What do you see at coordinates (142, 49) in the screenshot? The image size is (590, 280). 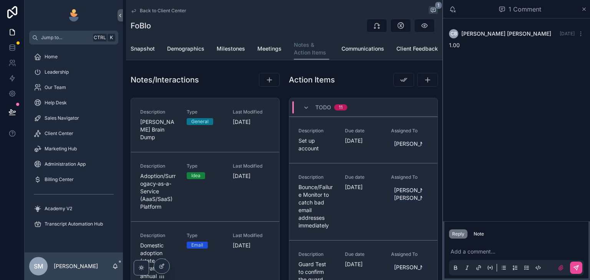 I see `span: Snapshot` at bounding box center [142, 49].